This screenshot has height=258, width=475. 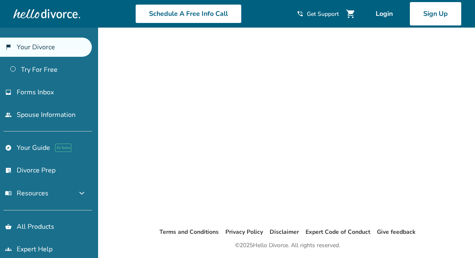 What do you see at coordinates (8, 92) in the screenshot?
I see `span: inbox` at bounding box center [8, 92].